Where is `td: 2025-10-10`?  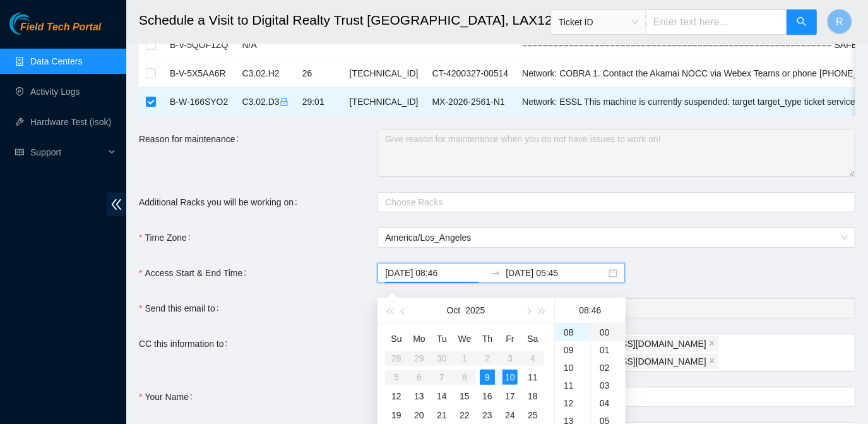
td: 2025-10-10 is located at coordinates (510, 377).